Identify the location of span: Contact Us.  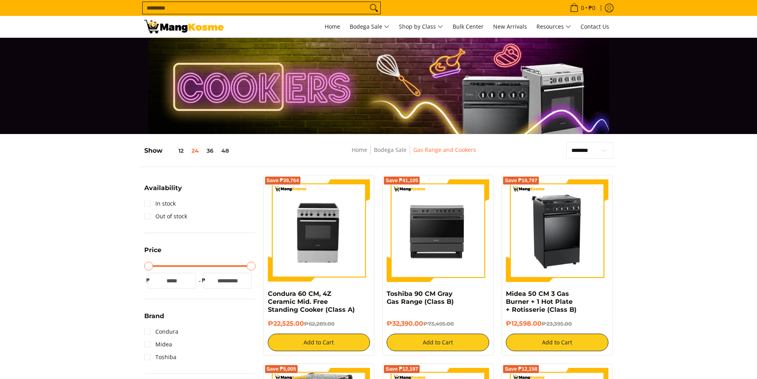
(595, 26).